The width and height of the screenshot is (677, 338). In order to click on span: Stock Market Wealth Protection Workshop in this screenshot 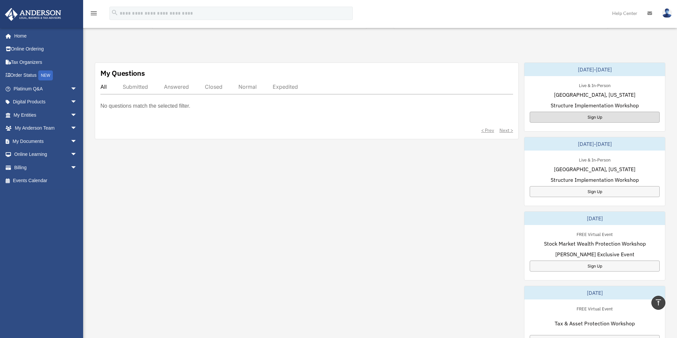, I will do `click(595, 244)`.